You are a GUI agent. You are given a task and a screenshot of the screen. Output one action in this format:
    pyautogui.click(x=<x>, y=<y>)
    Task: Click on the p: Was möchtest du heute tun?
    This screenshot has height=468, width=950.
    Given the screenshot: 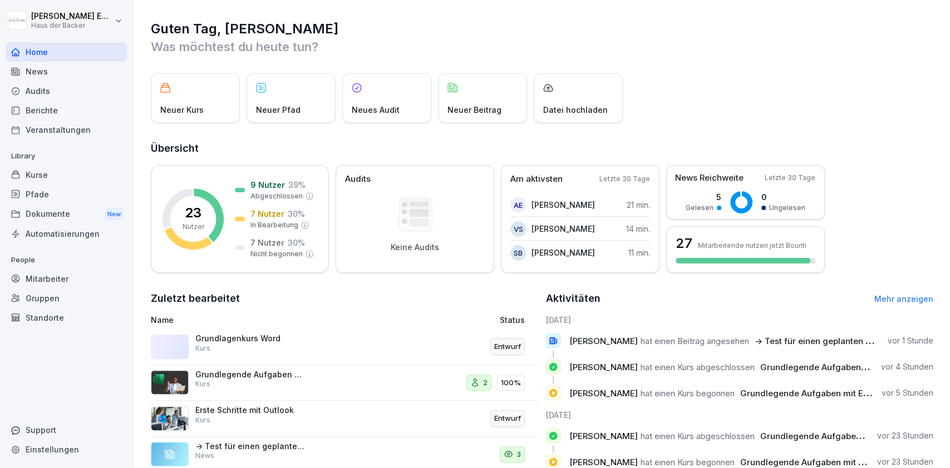 What is the action you would take?
    pyautogui.click(x=542, y=47)
    